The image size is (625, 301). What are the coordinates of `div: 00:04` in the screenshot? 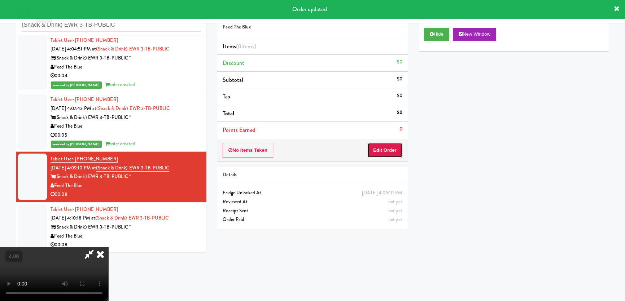 It's located at (126, 76).